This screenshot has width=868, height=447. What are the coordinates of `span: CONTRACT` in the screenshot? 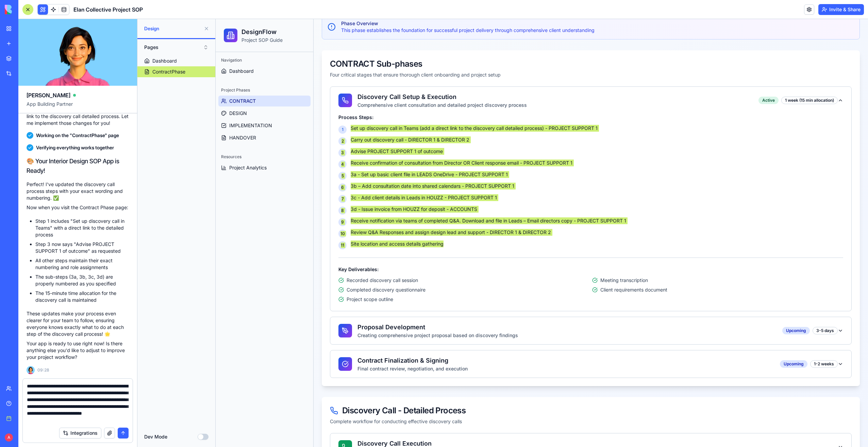 It's located at (27, 82).